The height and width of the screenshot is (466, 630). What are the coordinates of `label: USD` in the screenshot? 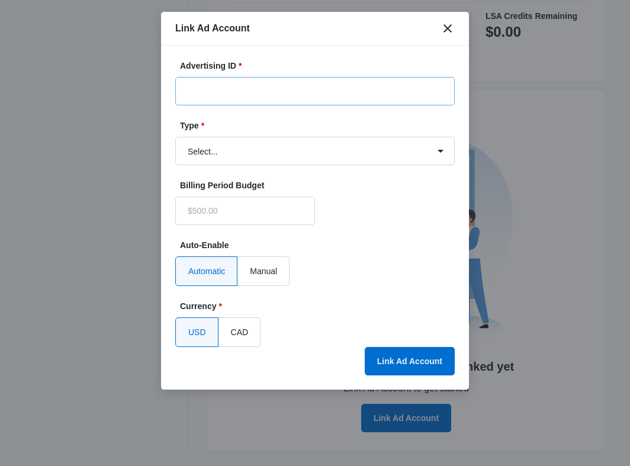 It's located at (197, 332).